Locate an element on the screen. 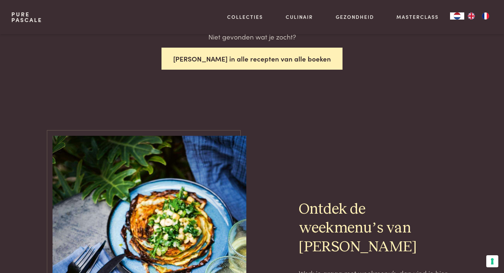 This screenshot has width=504, height=273. aside: Language selected: Nederlands is located at coordinates (471, 16).